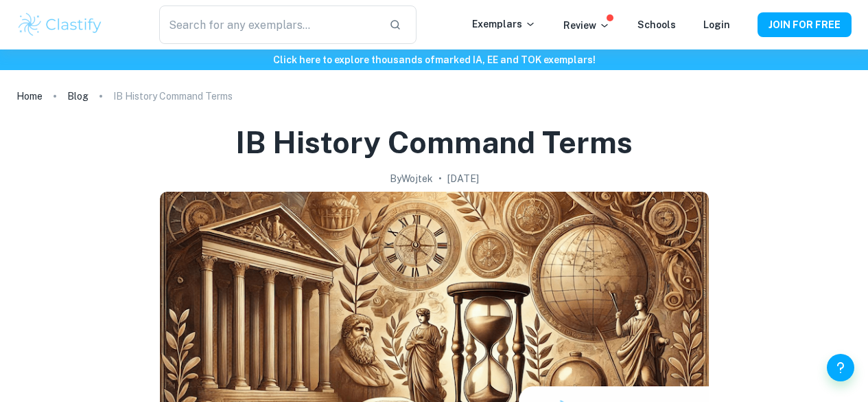  What do you see at coordinates (434, 60) in the screenshot?
I see `h6: Click here to explore thousands of marked IA, EE and TOK exemplars !` at bounding box center [434, 60].